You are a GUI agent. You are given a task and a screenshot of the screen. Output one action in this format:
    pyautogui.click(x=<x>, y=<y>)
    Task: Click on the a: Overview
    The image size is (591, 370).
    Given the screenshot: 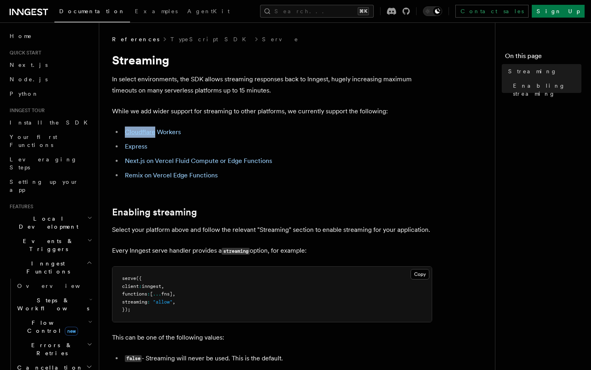 What is the action you would take?
    pyautogui.click(x=54, y=286)
    